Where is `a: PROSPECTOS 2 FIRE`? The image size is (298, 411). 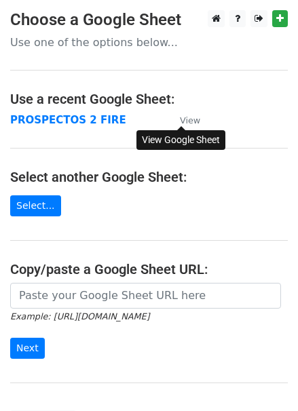
a: PROSPECTOS 2 FIRE is located at coordinates (68, 120).